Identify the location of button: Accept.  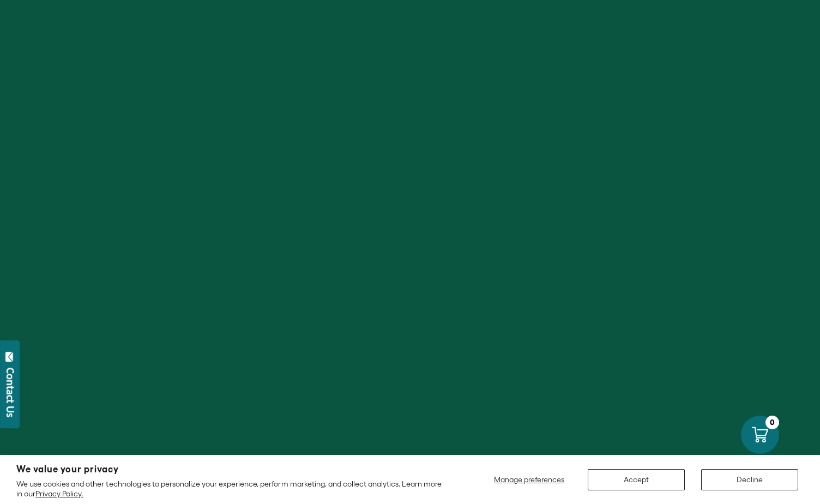
(636, 480).